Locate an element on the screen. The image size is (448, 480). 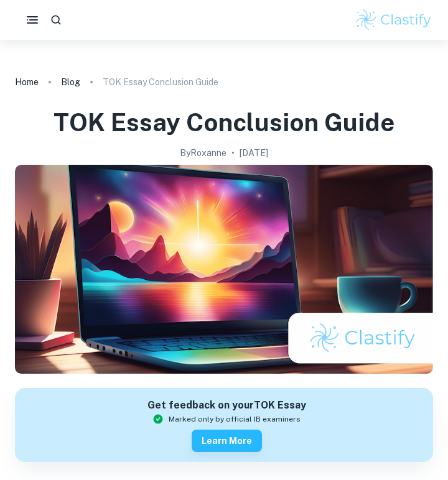
img: Clastify logo is located at coordinates (393, 20).